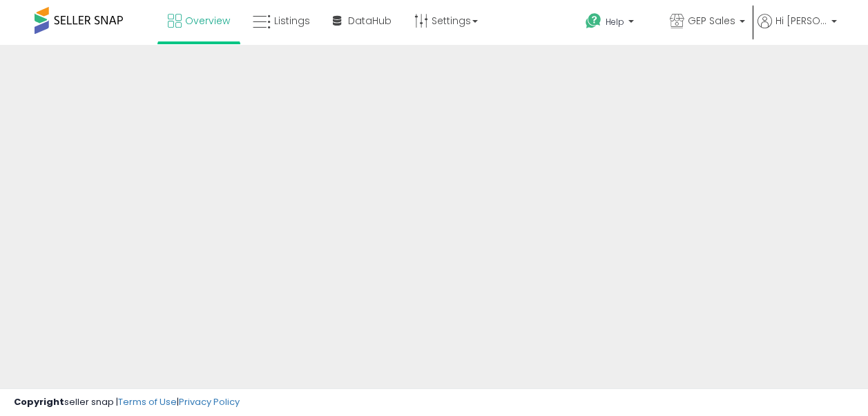 The width and height of the screenshot is (868, 416). Describe the element at coordinates (616, 24) in the screenshot. I see `a: Help` at that location.